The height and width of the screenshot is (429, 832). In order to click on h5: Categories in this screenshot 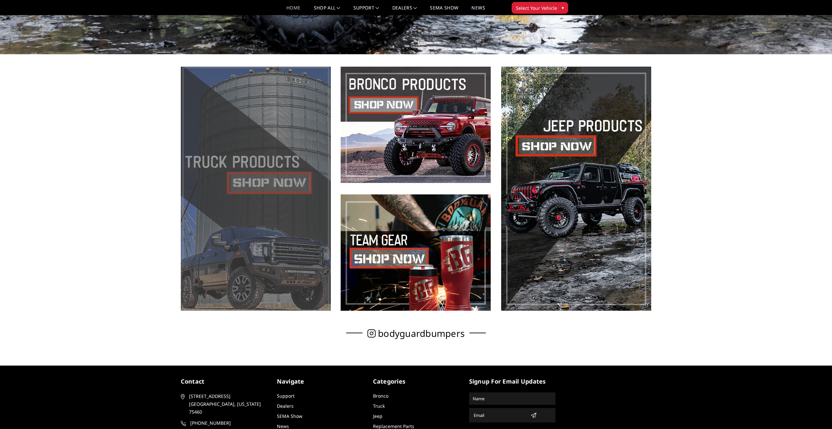, I will do `click(416, 382)`.